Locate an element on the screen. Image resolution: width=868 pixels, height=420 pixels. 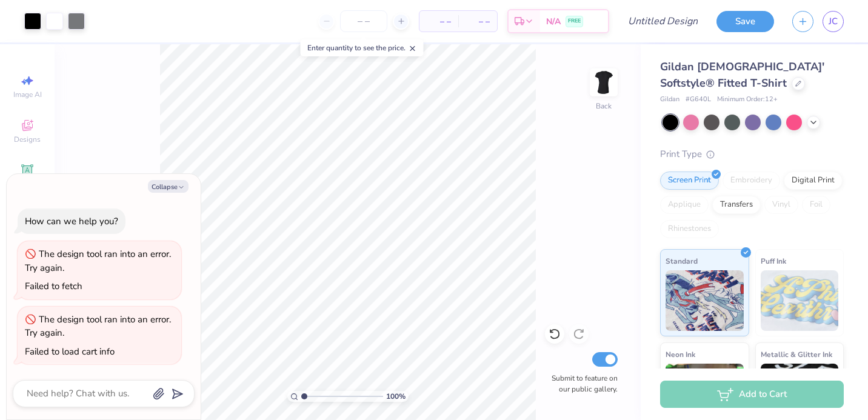
button: Save is located at coordinates (744, 21).